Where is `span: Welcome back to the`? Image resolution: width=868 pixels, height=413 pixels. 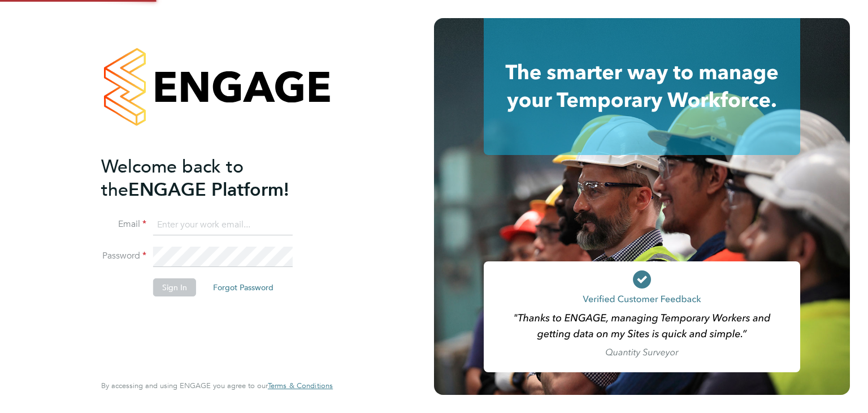
span: Welcome back to the is located at coordinates (172, 178).